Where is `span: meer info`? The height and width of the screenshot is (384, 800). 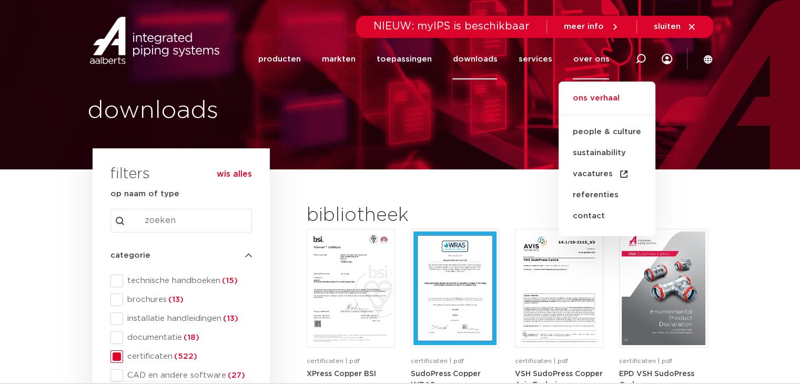 span: meer info is located at coordinates (584, 26).